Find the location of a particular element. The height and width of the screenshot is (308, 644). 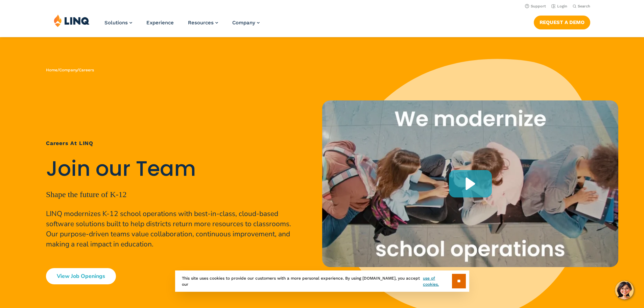

span: Careers is located at coordinates (86, 70).